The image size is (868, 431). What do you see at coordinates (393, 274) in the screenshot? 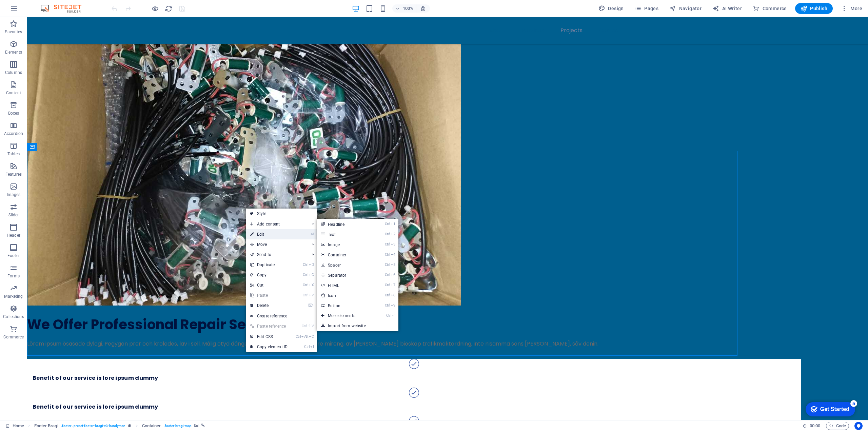
I see `i: 6` at bounding box center [393, 274].